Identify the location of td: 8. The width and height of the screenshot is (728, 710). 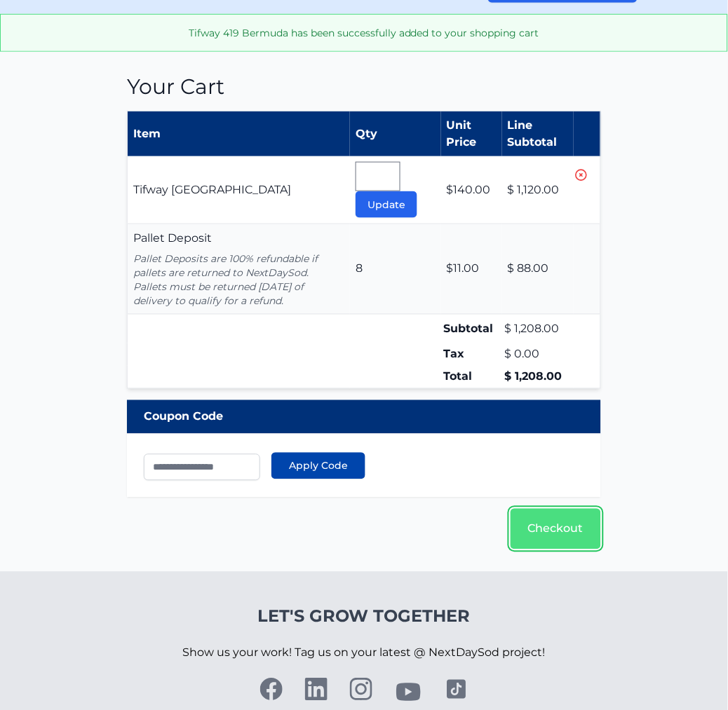
(396, 269).